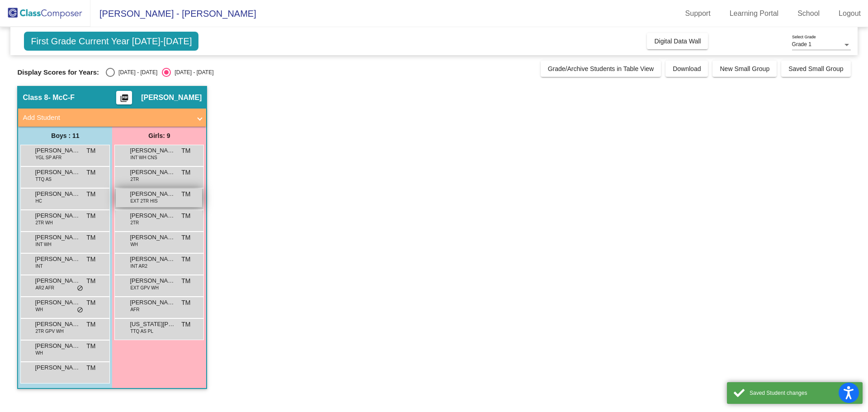  I want to click on span: EXT 2TR HIS, so click(144, 201).